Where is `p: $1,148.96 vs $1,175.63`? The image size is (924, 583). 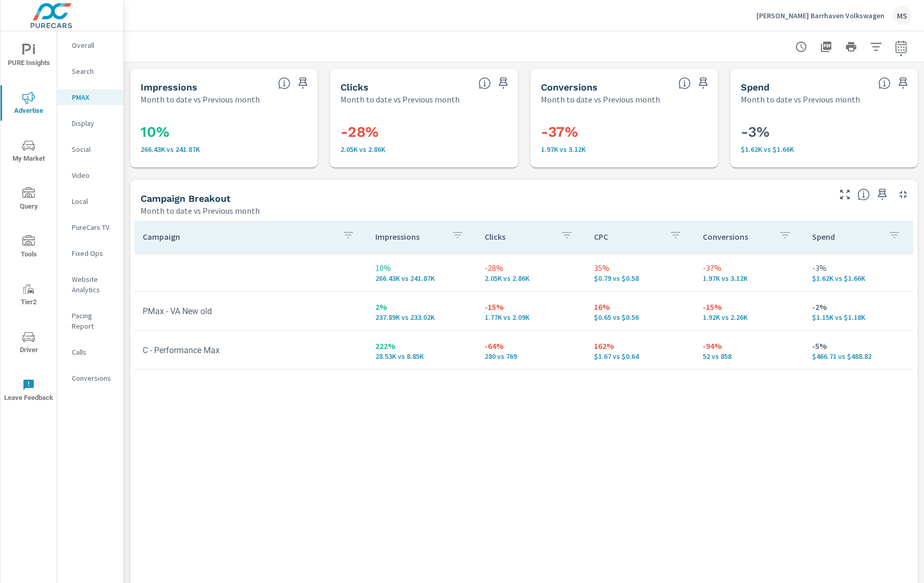 p: $1,148.96 vs $1,175.63 is located at coordinates (858, 317).